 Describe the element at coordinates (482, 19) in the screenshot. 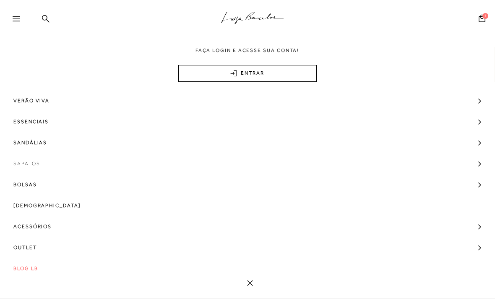

I see `button: 1` at that location.